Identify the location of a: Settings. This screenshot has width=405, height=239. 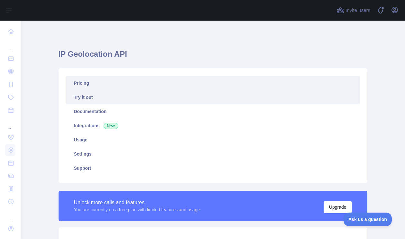
(213, 154).